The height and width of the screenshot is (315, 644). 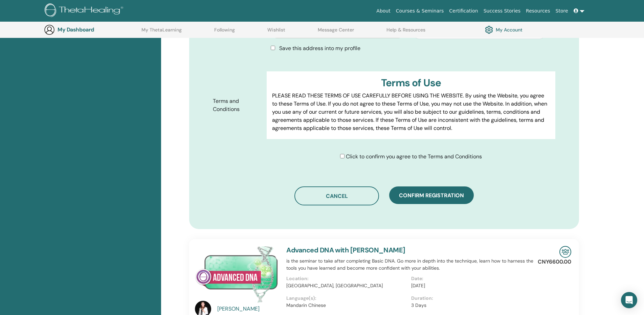 What do you see at coordinates (411, 265) in the screenshot?
I see `p: is the seminar to take after completing Basic DNA. Go more in depth into the technique, learn how...` at bounding box center [411, 265].